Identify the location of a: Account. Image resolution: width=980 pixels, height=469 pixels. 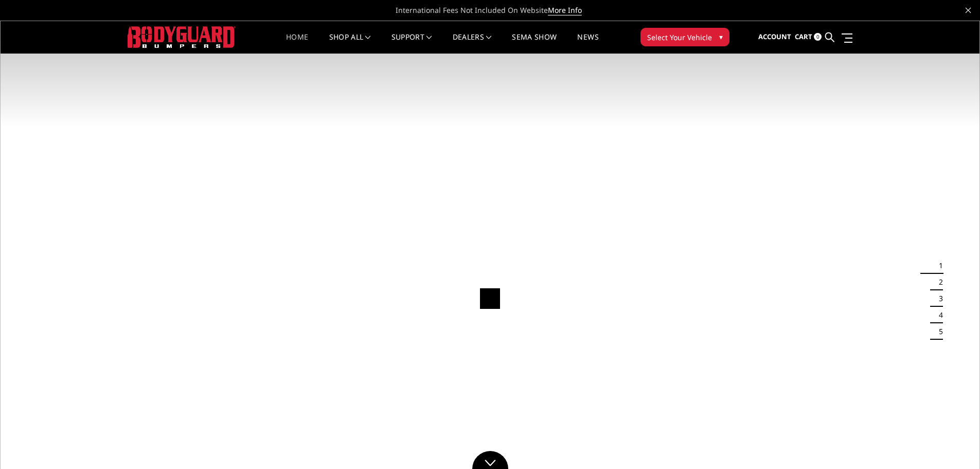
(774, 37).